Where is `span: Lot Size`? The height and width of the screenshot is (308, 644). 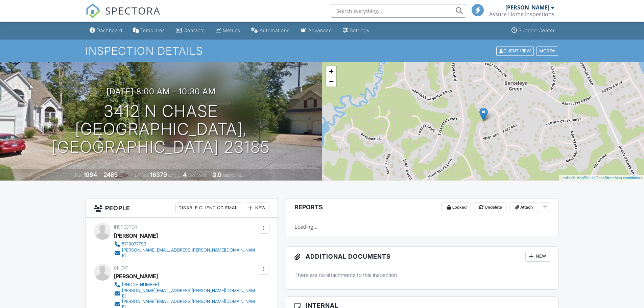 span: Lot Size is located at coordinates (142, 175).